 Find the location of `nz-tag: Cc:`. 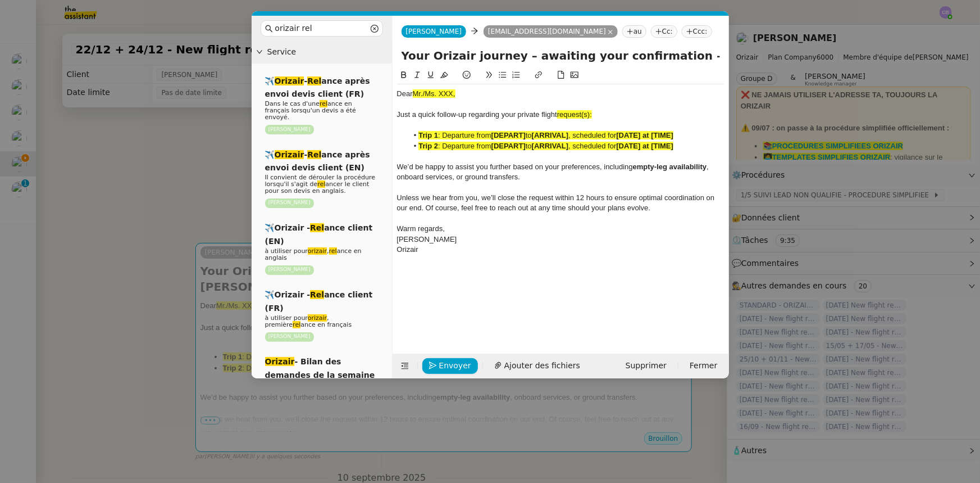

nz-tag: Cc: is located at coordinates (664, 32).